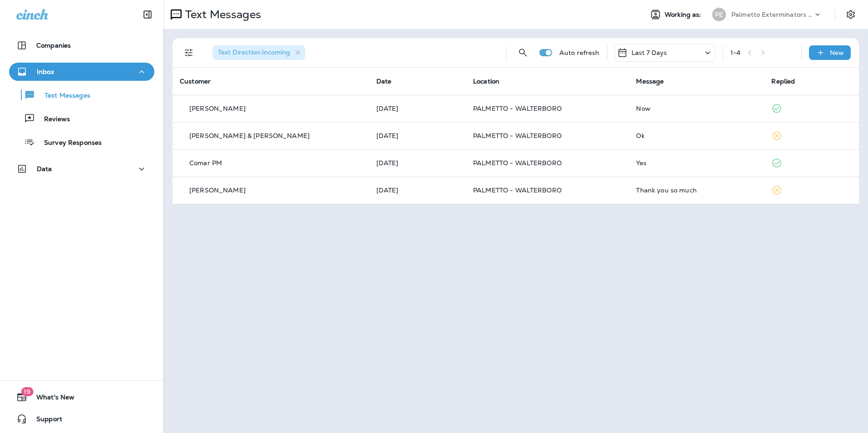  I want to click on p: Last 7 Days, so click(649, 52).